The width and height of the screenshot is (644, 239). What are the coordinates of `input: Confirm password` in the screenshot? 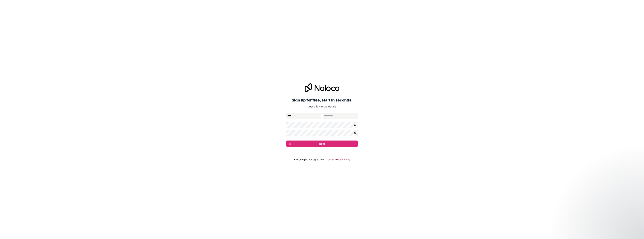 It's located at (322, 133).